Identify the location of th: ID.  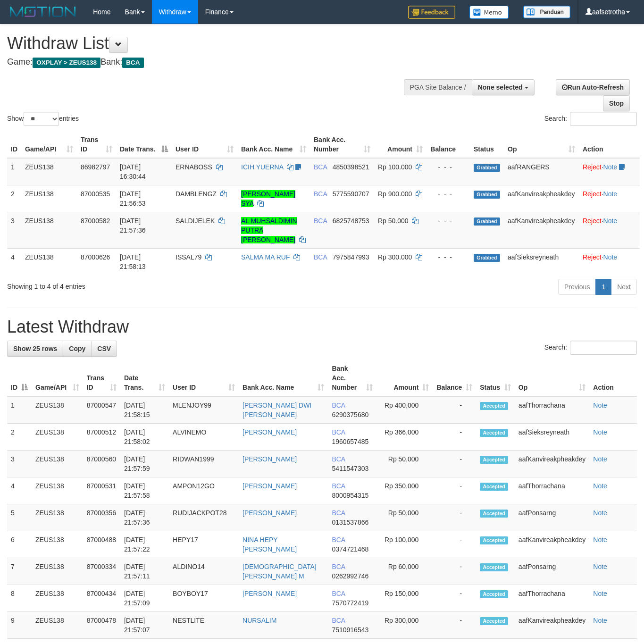
(14, 144).